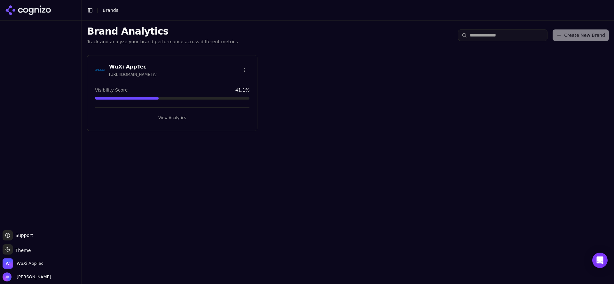  I want to click on span: WuXi AppTec, so click(30, 263).